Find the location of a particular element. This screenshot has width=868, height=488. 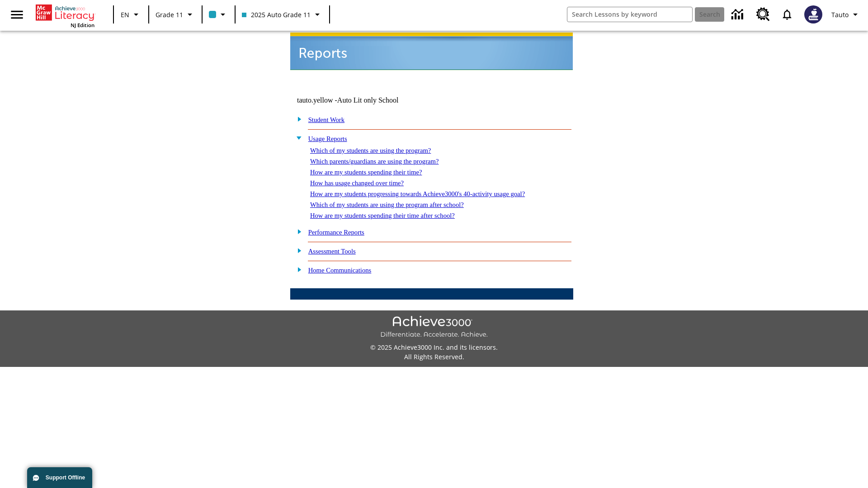

a: Which of my students are using the program? is located at coordinates (370, 150).